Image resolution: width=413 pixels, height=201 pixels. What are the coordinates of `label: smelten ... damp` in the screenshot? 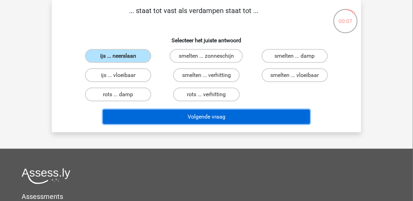 It's located at (294, 56).